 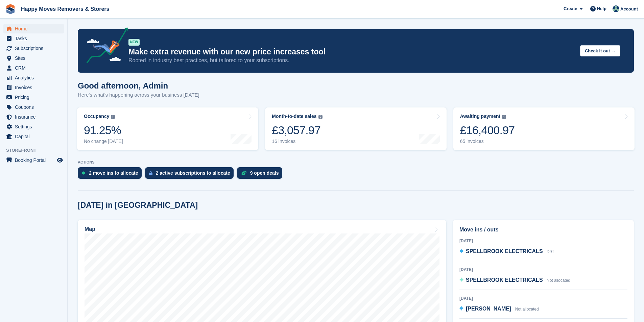 What do you see at coordinates (139, 86) in the screenshot?
I see `h1: Good afternoon, Admin` at bounding box center [139, 86].